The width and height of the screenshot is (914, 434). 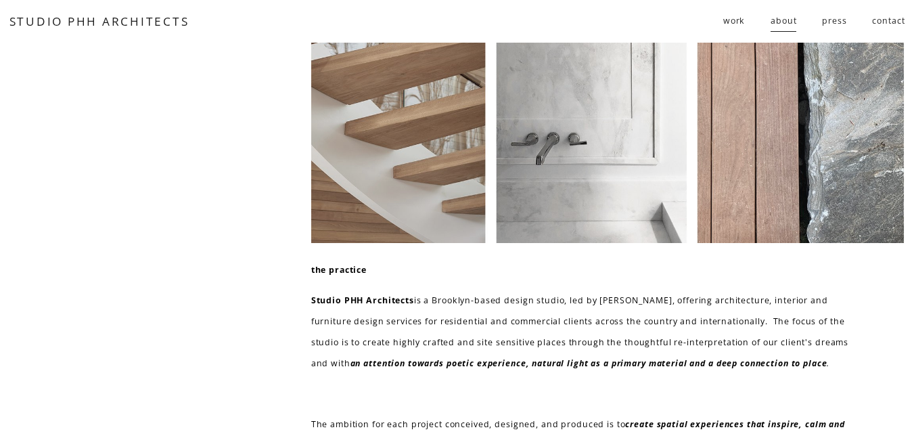 What do you see at coordinates (734, 21) in the screenshot?
I see `span: work` at bounding box center [734, 21].